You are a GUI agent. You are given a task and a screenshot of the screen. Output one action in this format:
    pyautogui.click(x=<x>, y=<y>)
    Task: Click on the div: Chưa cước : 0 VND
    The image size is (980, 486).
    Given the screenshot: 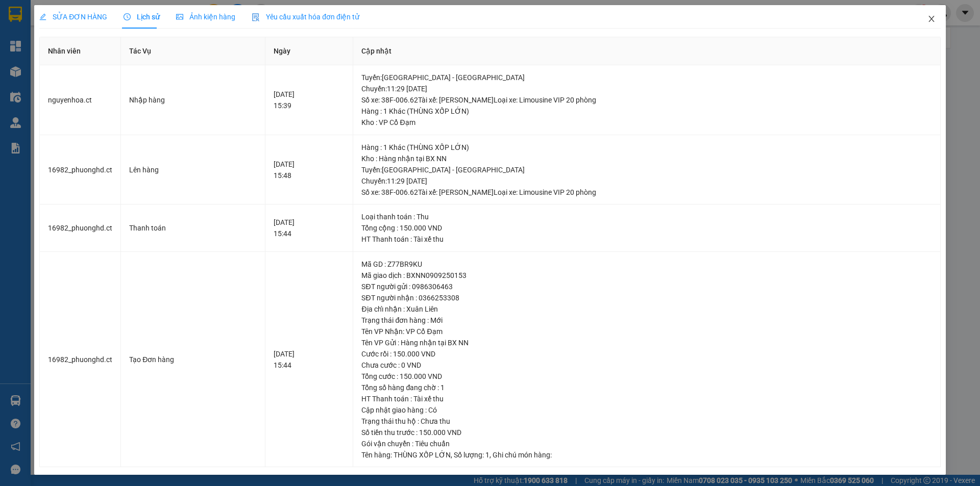 What is the action you would take?
    pyautogui.click(x=646, y=366)
    